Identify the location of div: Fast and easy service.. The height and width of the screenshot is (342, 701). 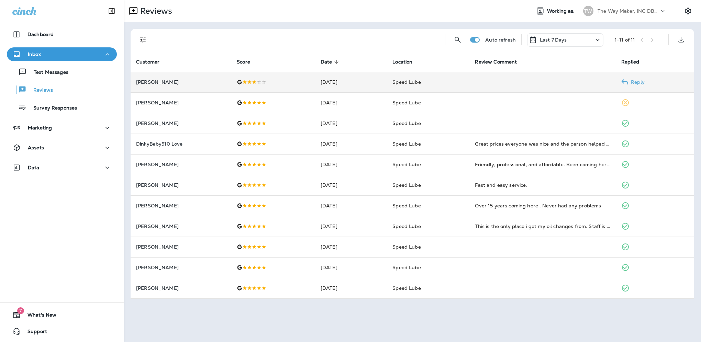
(543, 185).